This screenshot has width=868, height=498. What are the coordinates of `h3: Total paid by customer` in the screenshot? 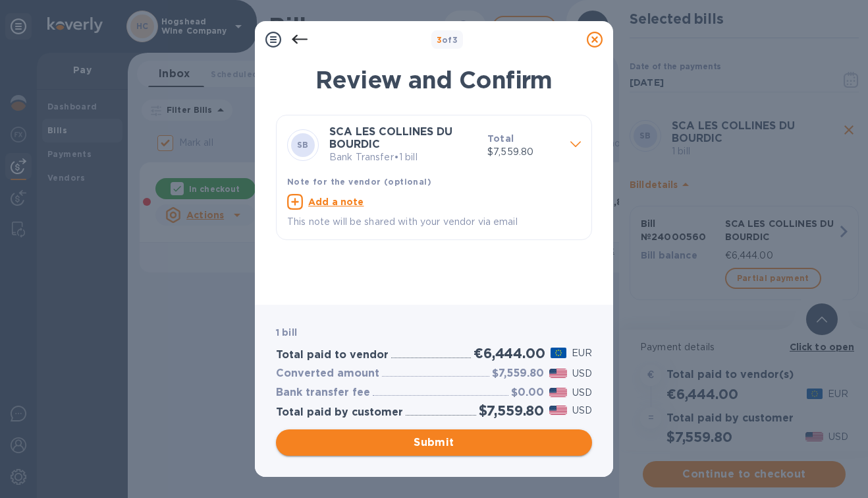 It's located at (339, 412).